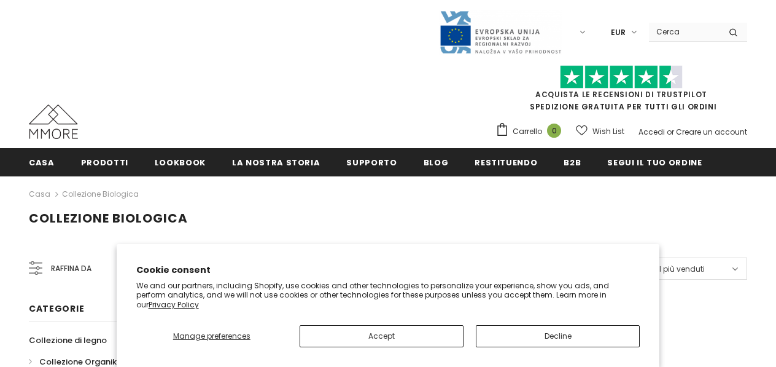 Image resolution: width=776 pixels, height=367 pixels. Describe the element at coordinates (572, 162) in the screenshot. I see `span: B2B` at that location.